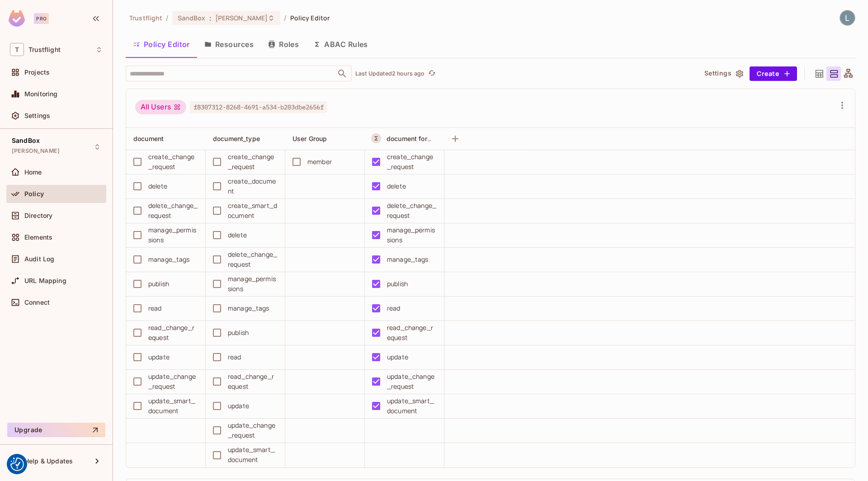 This screenshot has width=868, height=481. Describe the element at coordinates (847, 18) in the screenshot. I see `img: Lewis Youl` at that location.